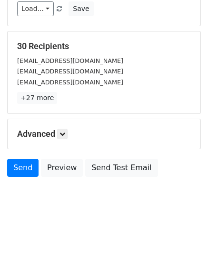 The height and width of the screenshot is (256, 208). I want to click on button: Save, so click(81, 9).